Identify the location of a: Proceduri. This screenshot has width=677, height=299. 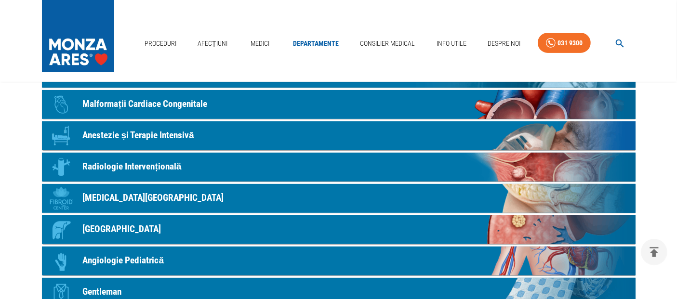
(160, 43).